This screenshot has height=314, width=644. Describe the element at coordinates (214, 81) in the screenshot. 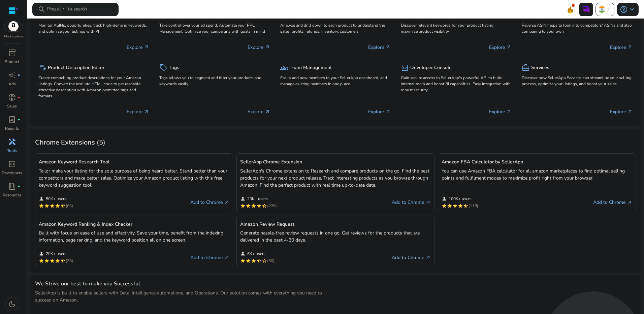

I see `p: Tags allows you to segment and filter your products and keywords easily` at that location.